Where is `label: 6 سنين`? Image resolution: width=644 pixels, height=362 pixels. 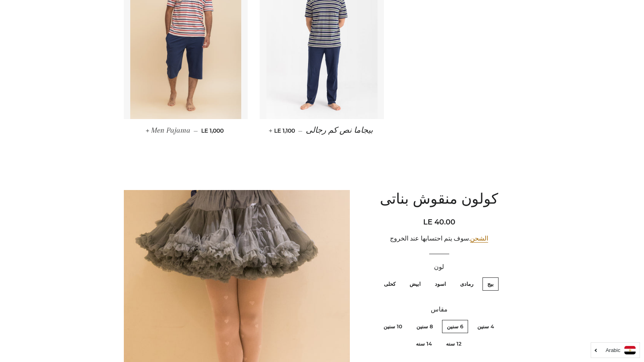 label: 6 سنين is located at coordinates (455, 326).